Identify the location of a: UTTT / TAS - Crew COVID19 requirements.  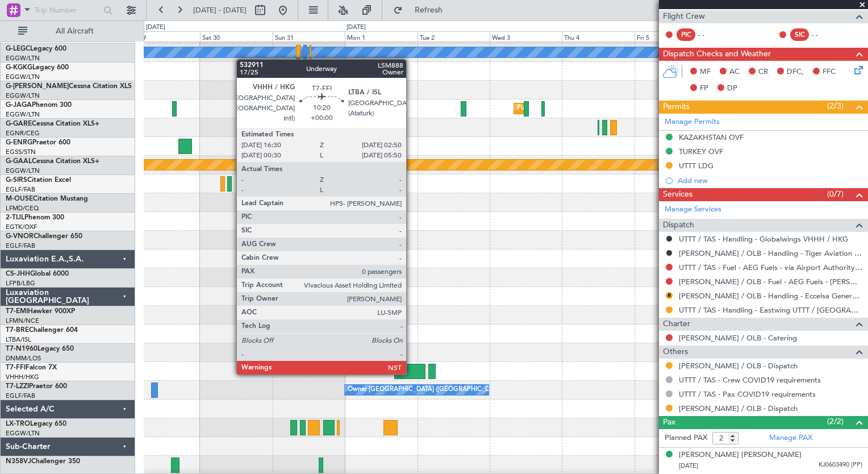
(750, 380).